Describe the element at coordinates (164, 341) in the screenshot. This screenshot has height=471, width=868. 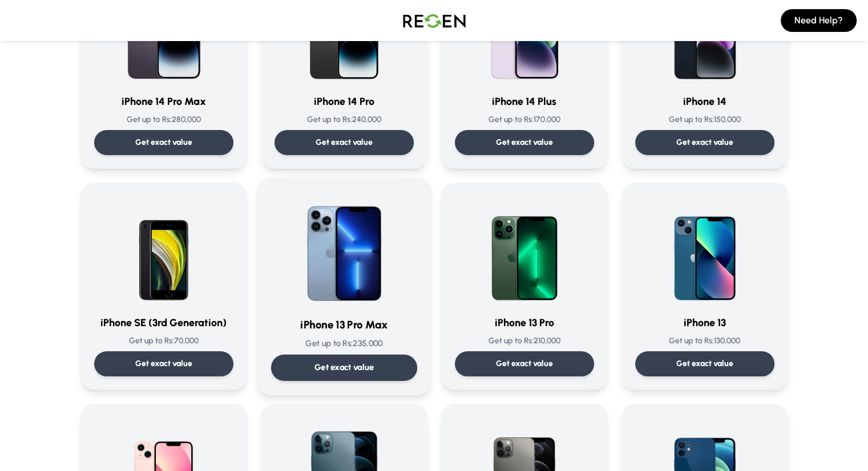
I see `p: Get up to Rs: 70,000` at that location.